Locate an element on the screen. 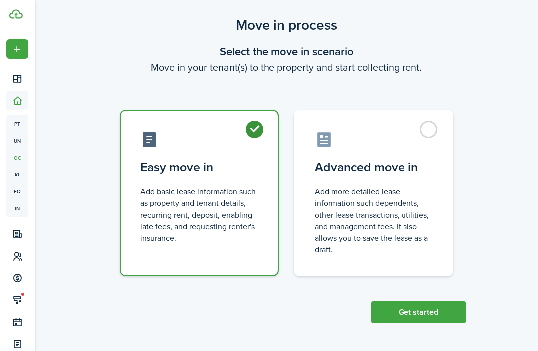 The image size is (538, 351). button: Open menu is located at coordinates (17, 49).